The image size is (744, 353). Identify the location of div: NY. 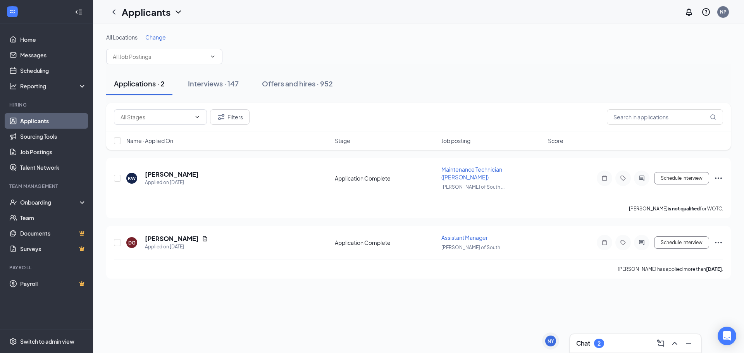
(551, 341).